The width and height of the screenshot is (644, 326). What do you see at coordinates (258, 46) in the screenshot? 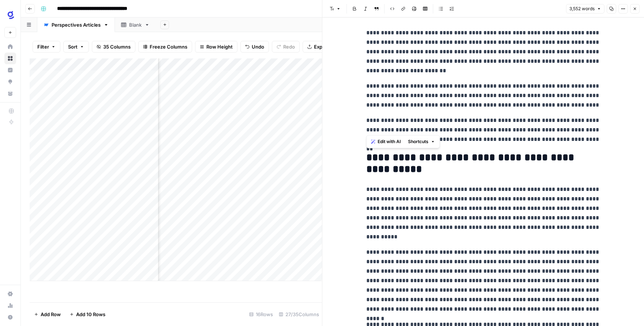
I see `span: Undo` at bounding box center [258, 46].